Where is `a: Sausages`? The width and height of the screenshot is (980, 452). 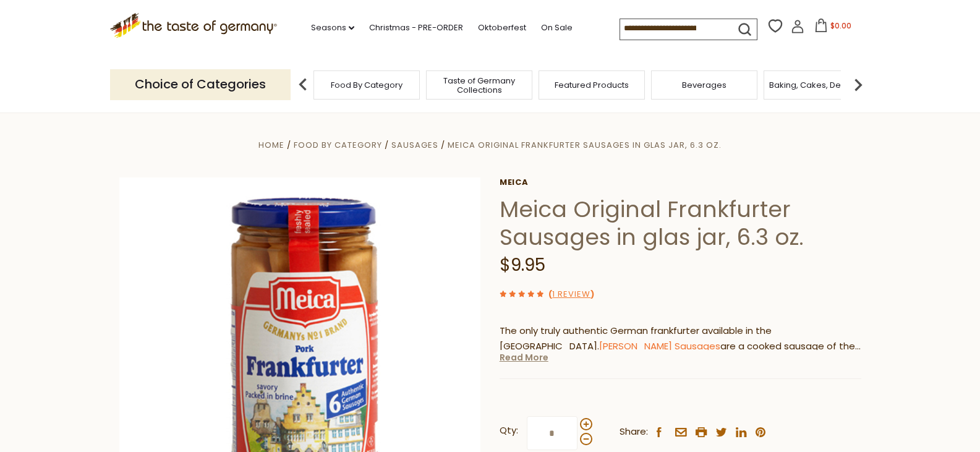 a: Sausages is located at coordinates (415, 145).